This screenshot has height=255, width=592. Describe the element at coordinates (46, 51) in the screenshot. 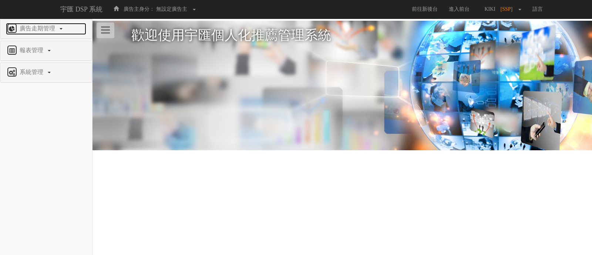

I see `a: 報表管理` at that location.